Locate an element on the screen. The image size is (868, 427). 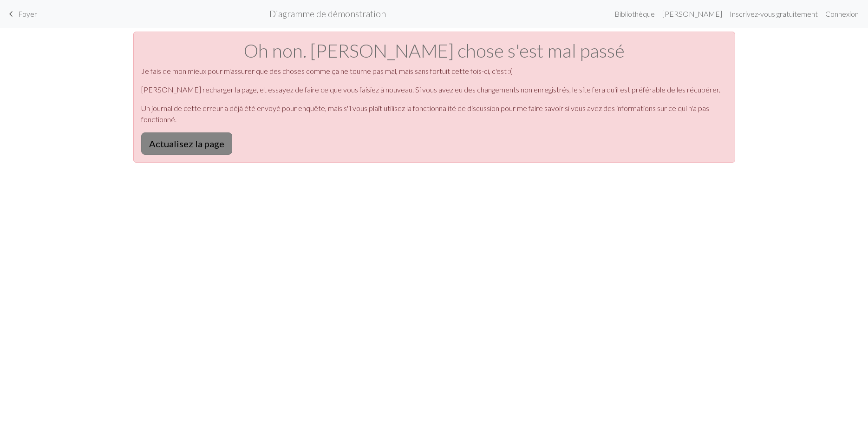
span: Foyer is located at coordinates (27, 14).